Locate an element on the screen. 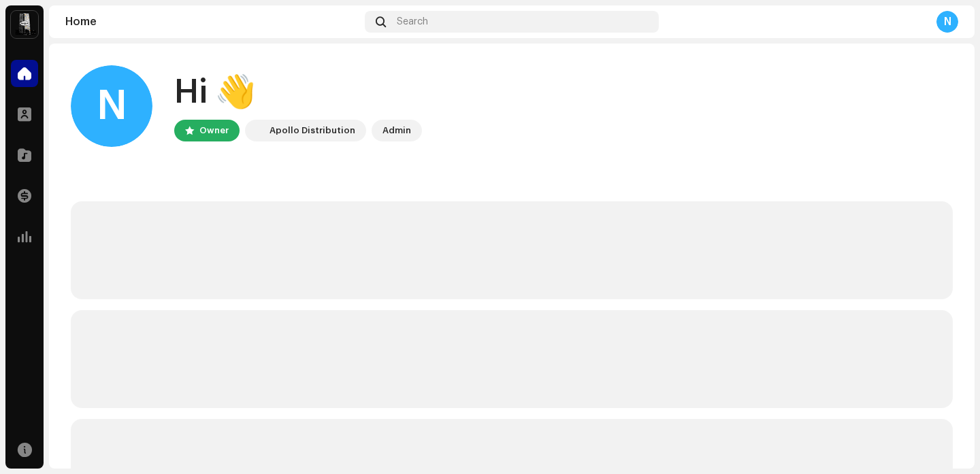  div: Owner is located at coordinates (213, 130).